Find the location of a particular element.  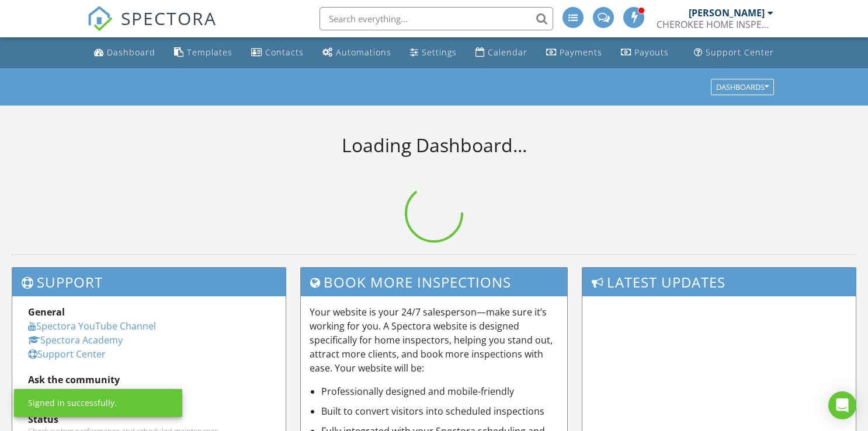

div: Payouts is located at coordinates (651, 52).